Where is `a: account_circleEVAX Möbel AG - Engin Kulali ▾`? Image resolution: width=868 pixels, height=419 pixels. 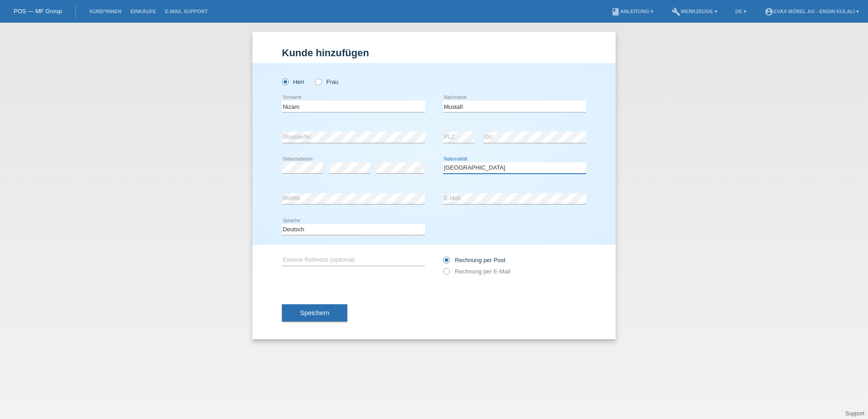 a: account_circleEVAX Möbel AG - Engin Kulali ▾ is located at coordinates (812, 11).